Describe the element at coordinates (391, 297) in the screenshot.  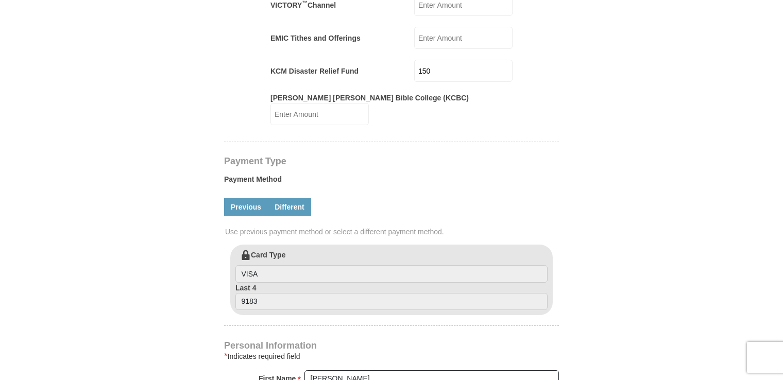
I see `label: Last 4` at that location.